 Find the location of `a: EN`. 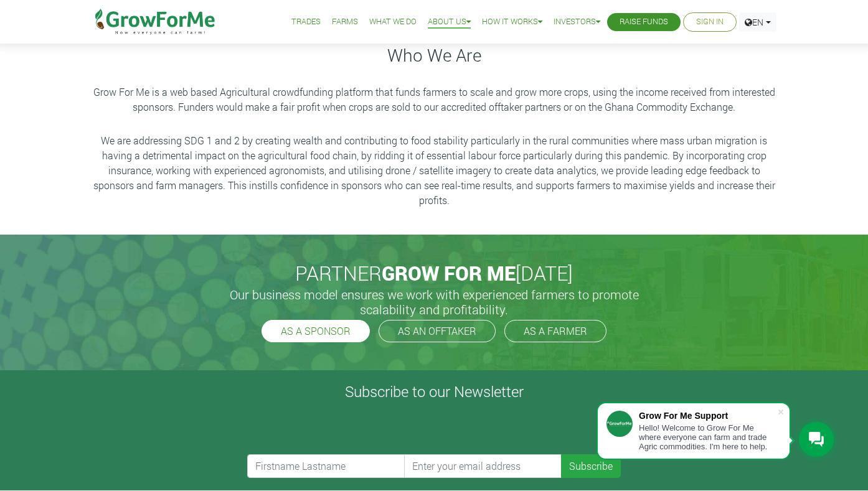

a: EN is located at coordinates (757, 22).